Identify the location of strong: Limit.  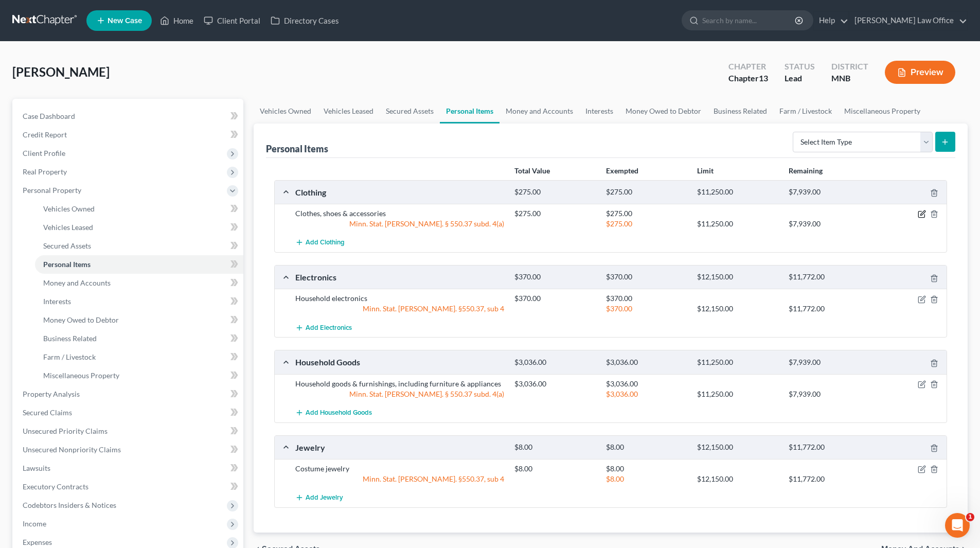
(706, 170).